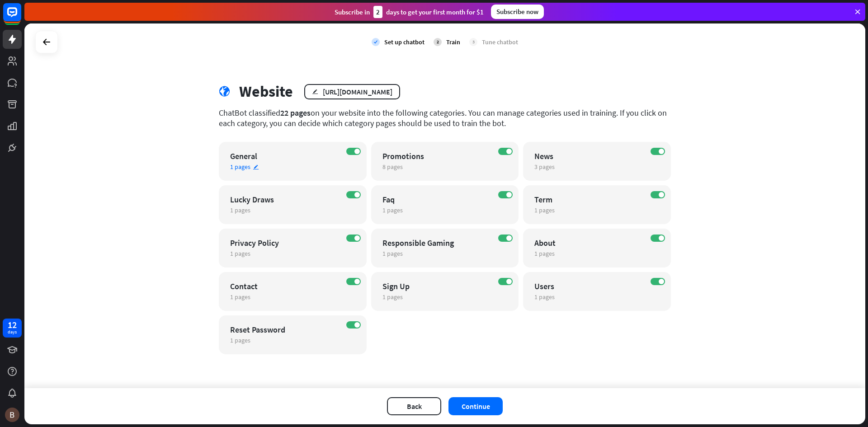 This screenshot has width=868, height=427. Describe the element at coordinates (473, 42) in the screenshot. I see `div: 3` at that location.